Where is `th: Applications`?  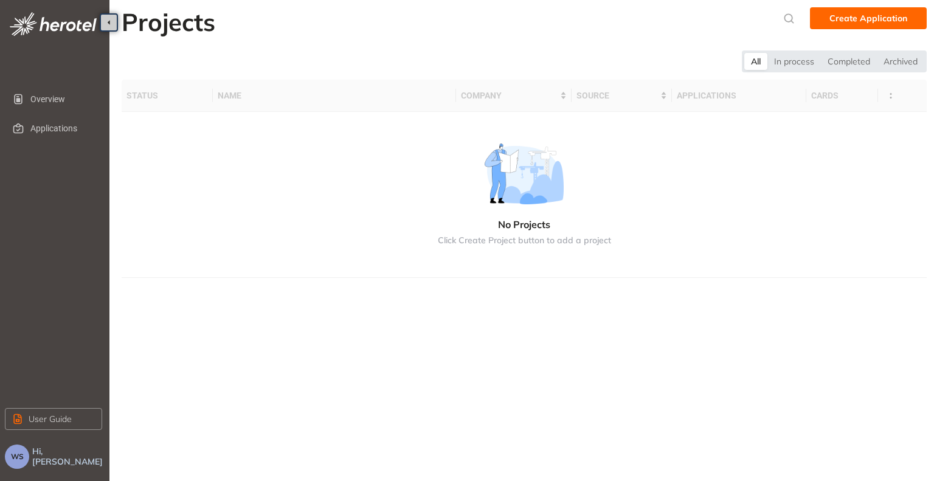 th: Applications is located at coordinates (739, 95).